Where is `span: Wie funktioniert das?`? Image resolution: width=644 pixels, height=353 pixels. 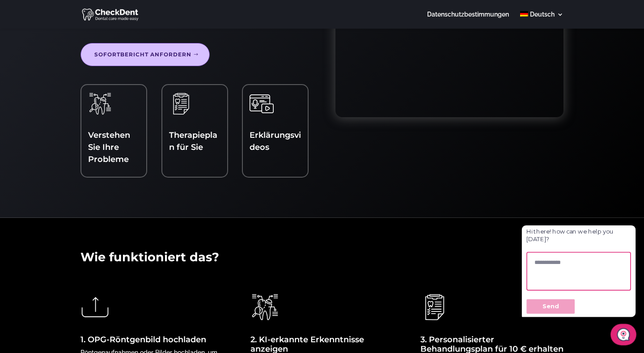
span: Wie funktioniert das? is located at coordinates (150, 257).